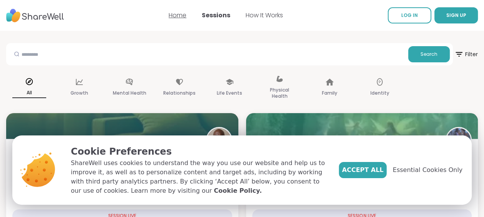  I want to click on p: Identity, so click(380, 93).